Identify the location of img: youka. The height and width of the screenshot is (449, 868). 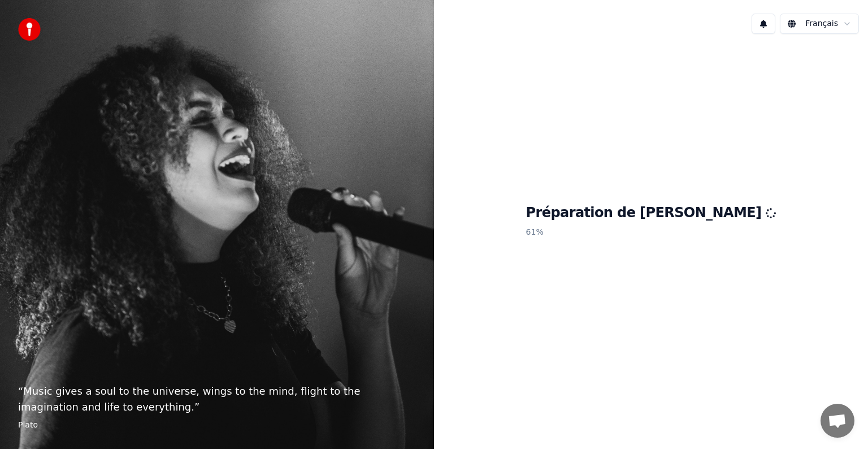
(30, 30).